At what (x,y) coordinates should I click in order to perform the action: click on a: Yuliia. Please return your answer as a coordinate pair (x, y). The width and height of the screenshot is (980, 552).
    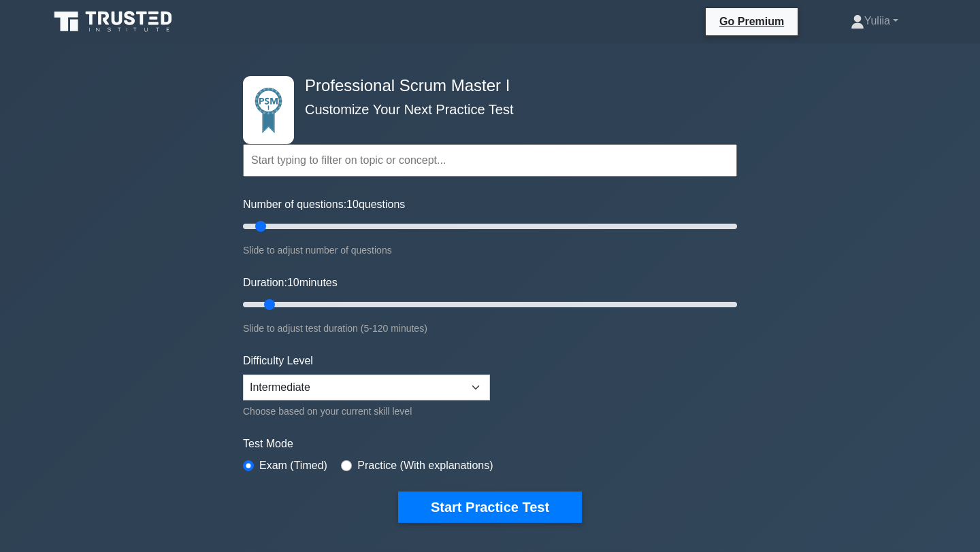
    Looking at the image, I should click on (874, 21).